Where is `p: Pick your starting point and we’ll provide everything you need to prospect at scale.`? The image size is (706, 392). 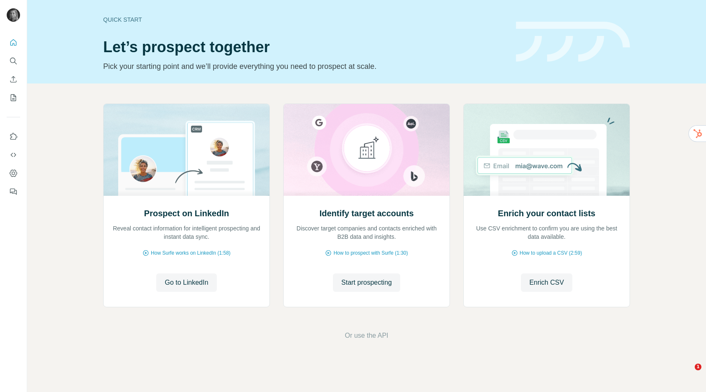 p: Pick your starting point and we’ll provide everything you need to prospect at scale. is located at coordinates (305, 66).